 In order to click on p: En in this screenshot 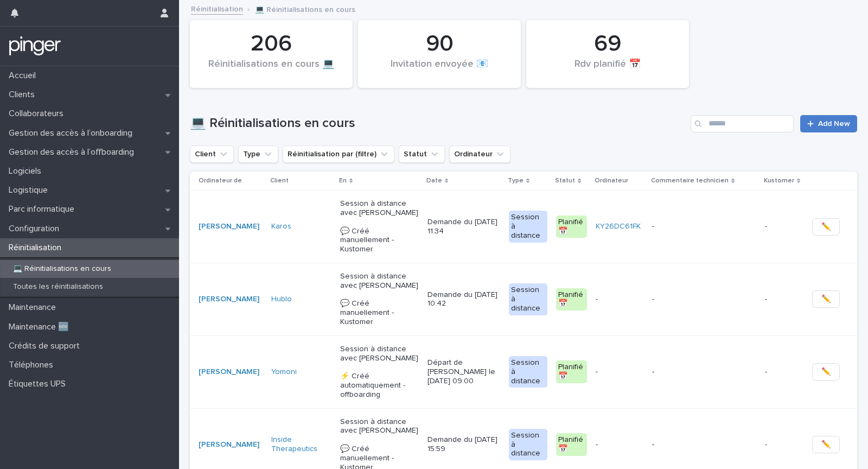, I will do `click(343, 181)`.